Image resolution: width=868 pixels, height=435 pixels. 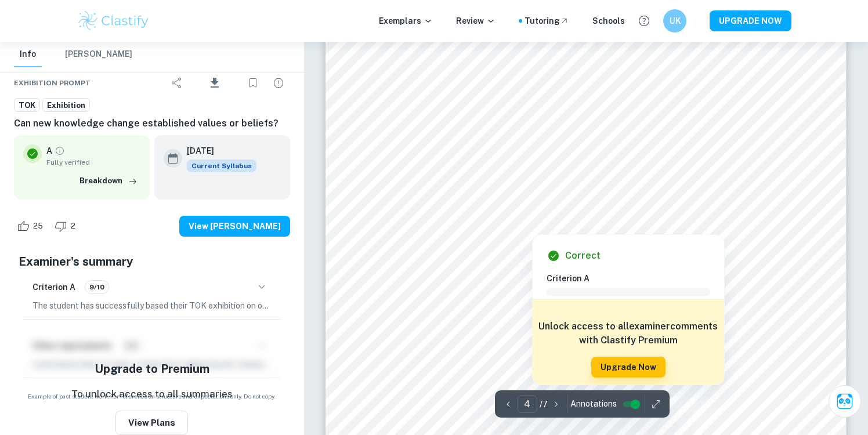 What do you see at coordinates (152, 369) in the screenshot?
I see `h5: Upgrade to Premium` at bounding box center [152, 369].